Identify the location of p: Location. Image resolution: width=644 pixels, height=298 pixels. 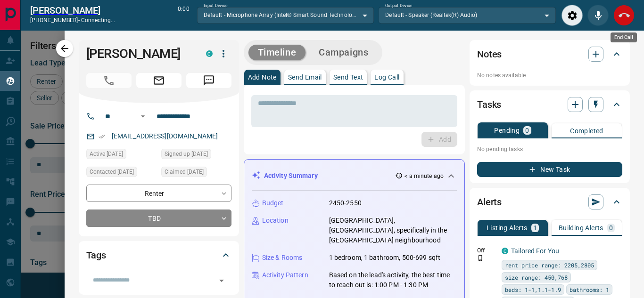
(275, 220).